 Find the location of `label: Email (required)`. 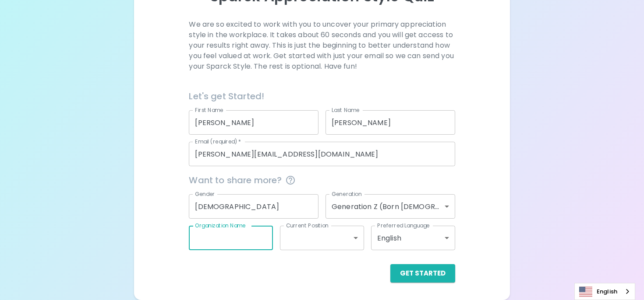

label: Email (required) is located at coordinates (218, 141).